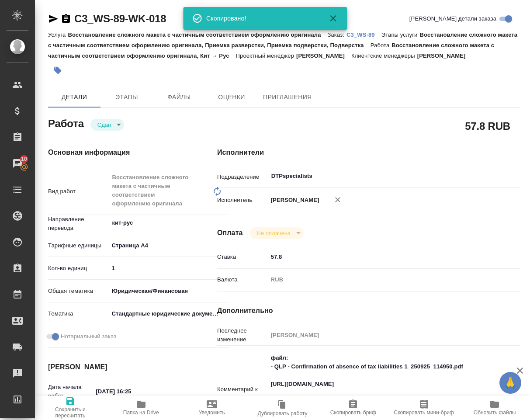 This screenshot has width=530, height=420. Describe the element at coordinates (141, 413) in the screenshot. I see `span: Папка на Drive` at that location.